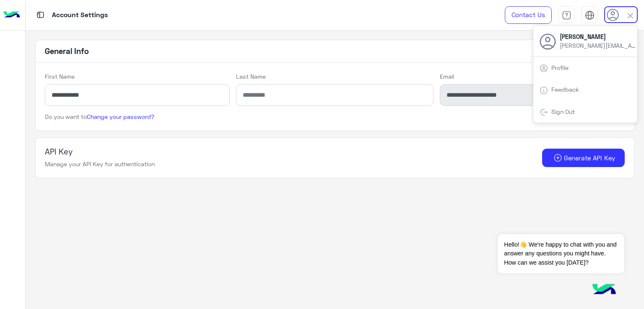  Describe the element at coordinates (566, 15) in the screenshot. I see `a: tab` at that location.